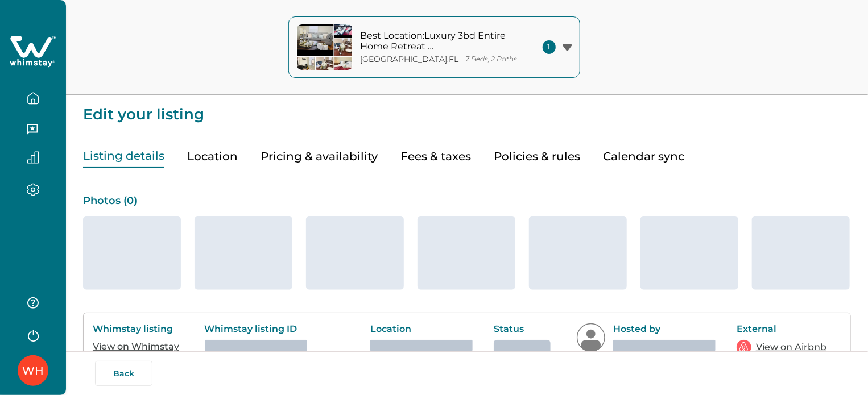 The height and width of the screenshot is (395, 868). What do you see at coordinates (467, 201) in the screenshot?
I see `p: Photos ( 0 )` at bounding box center [467, 201].